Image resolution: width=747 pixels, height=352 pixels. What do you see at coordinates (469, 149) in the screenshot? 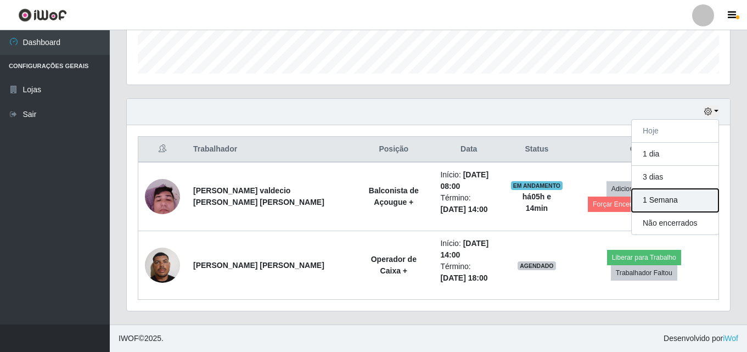
I see `th: Data` at bounding box center [469, 149].